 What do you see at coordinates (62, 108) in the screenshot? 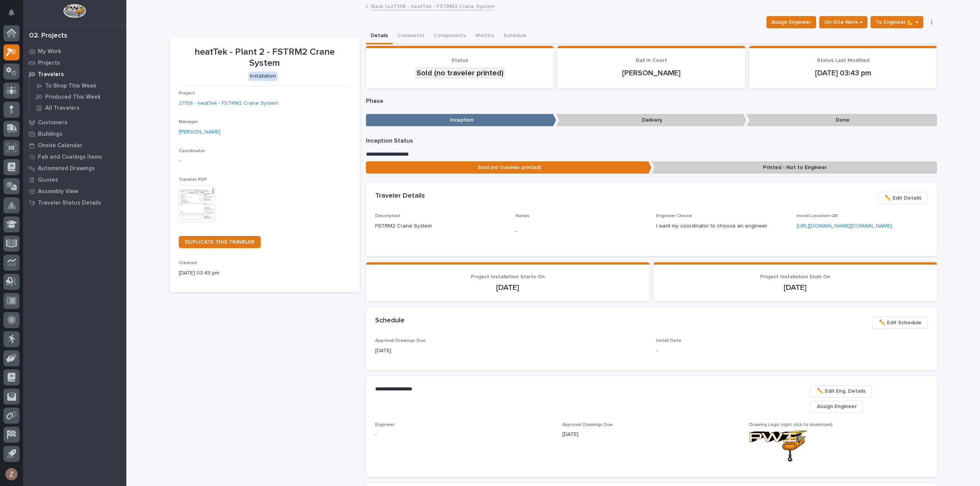
I see `p: All Travelers` at bounding box center [62, 108].